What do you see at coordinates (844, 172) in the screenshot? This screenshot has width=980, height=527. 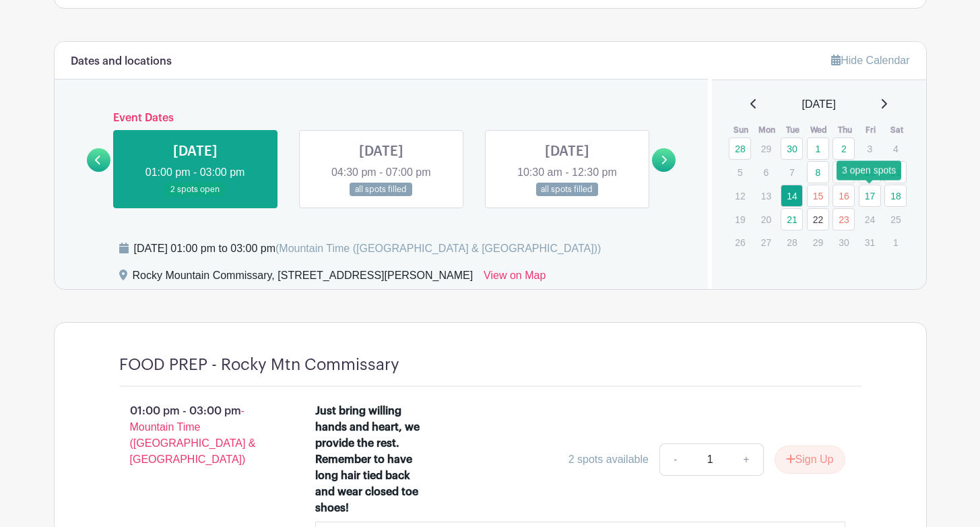 I see `a: 9` at bounding box center [844, 172].